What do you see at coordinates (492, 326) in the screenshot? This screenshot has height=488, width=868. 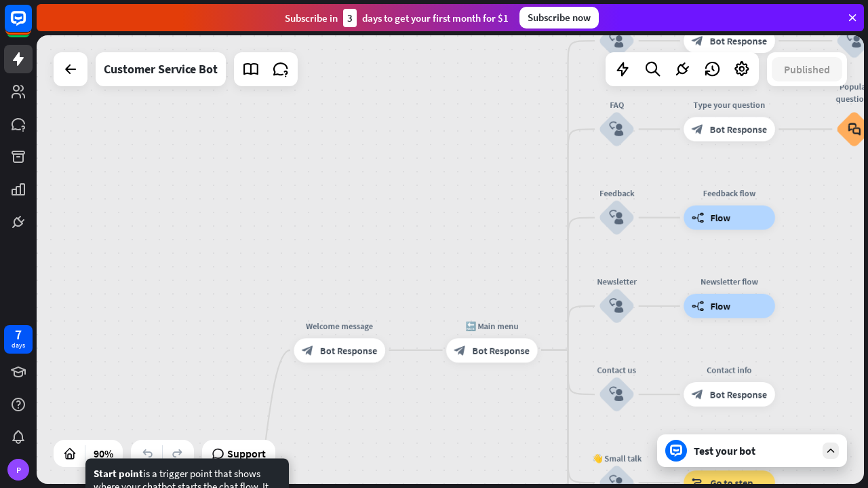 I see `div: 🔙 Main menu` at bounding box center [492, 326].